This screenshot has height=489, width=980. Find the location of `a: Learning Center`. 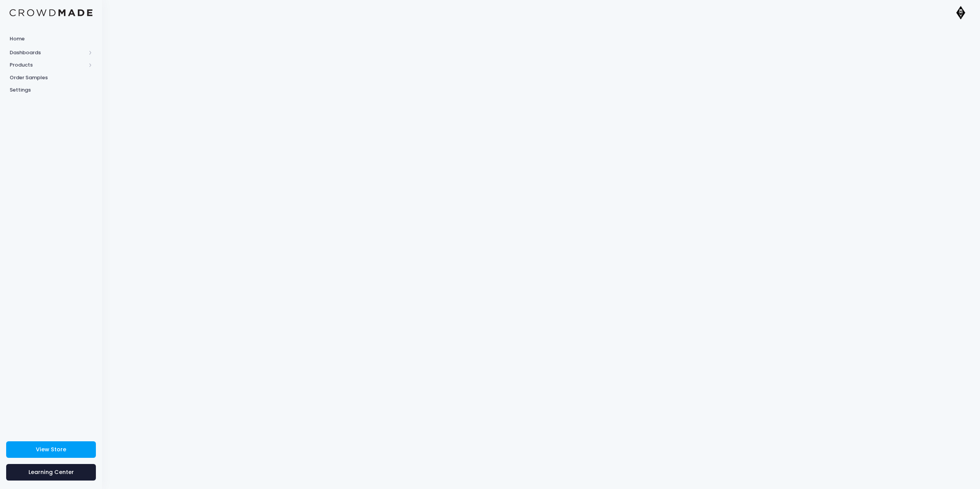

a: Learning Center is located at coordinates (51, 472).